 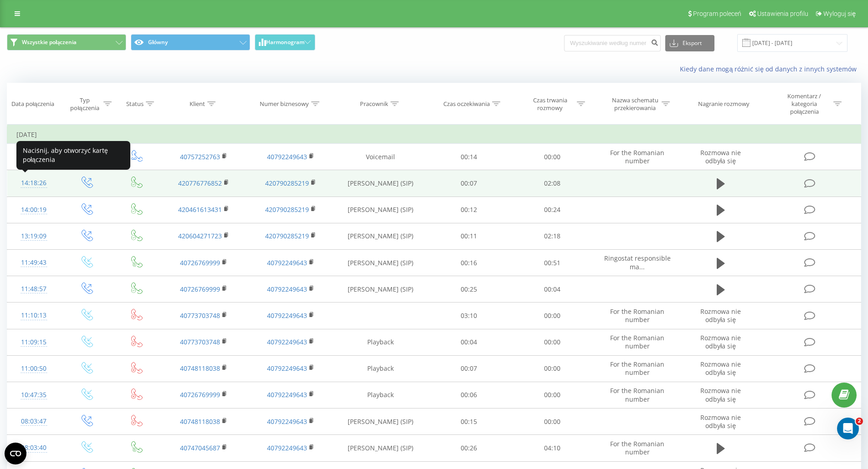 What do you see at coordinates (612, 43) in the screenshot?
I see `input: Wyszukiwanie według numeru` at bounding box center [612, 43].